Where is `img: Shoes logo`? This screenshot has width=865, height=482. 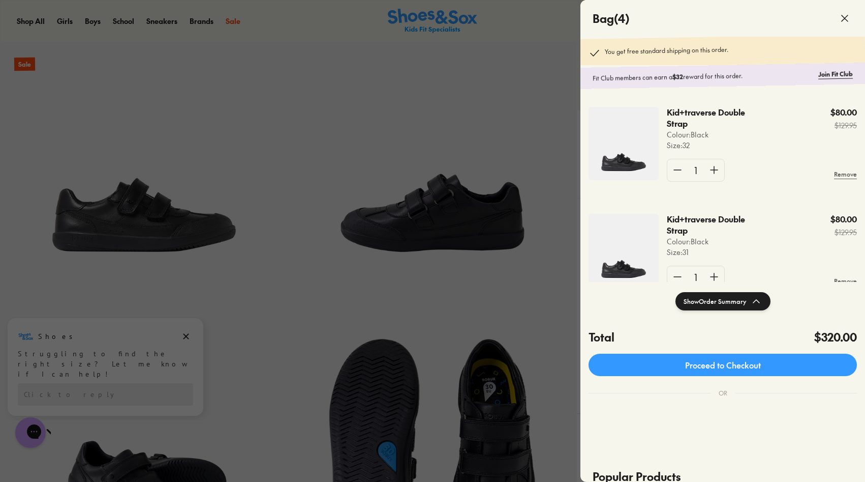 img: Shoes logo is located at coordinates (26, 20).